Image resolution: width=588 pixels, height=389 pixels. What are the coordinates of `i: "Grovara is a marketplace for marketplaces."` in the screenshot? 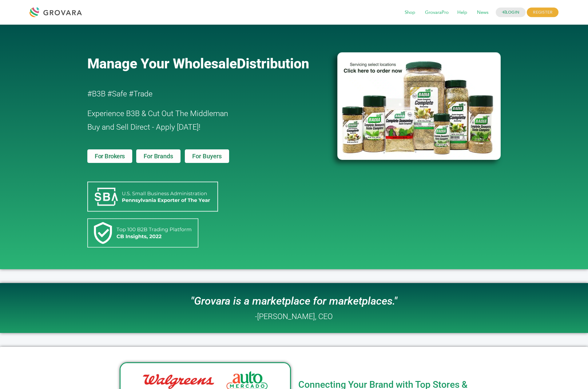 It's located at (294, 301).